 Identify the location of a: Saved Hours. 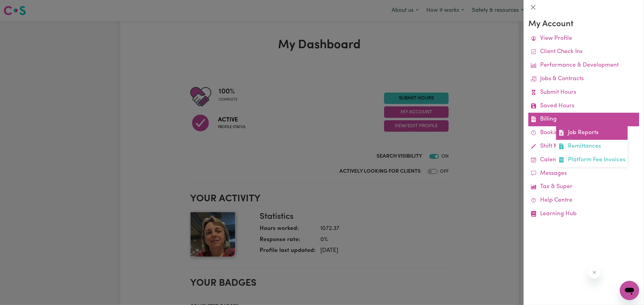
(583, 106).